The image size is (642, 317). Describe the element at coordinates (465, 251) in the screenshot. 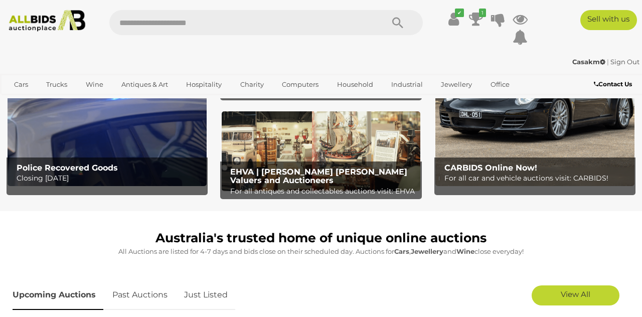

I see `strong: Wine` at that location.